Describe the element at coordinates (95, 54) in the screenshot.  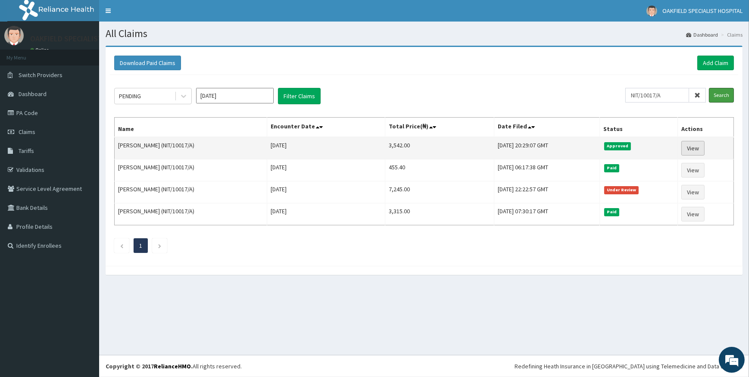
I see `div: Chat with us now` at that location.